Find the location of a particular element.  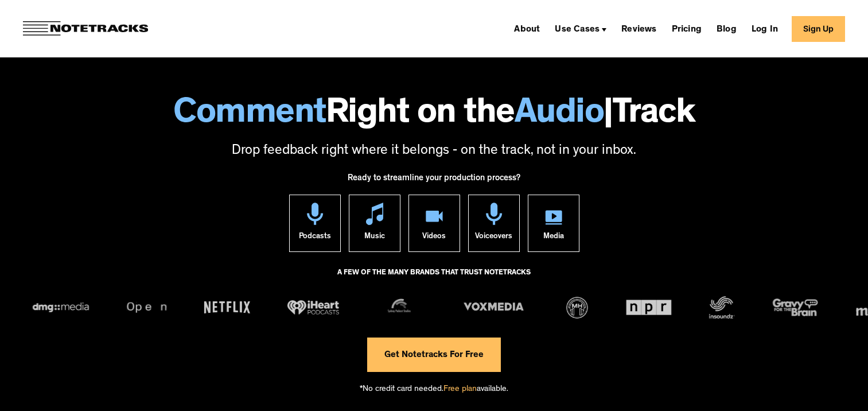

a: Media is located at coordinates (554, 223).